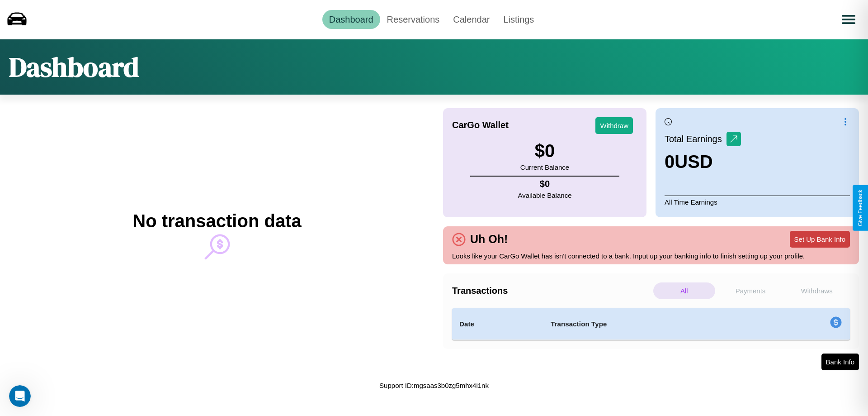 The width and height of the screenshot is (868, 416). What do you see at coordinates (614, 125) in the screenshot?
I see `button: Withdraw` at bounding box center [614, 125].